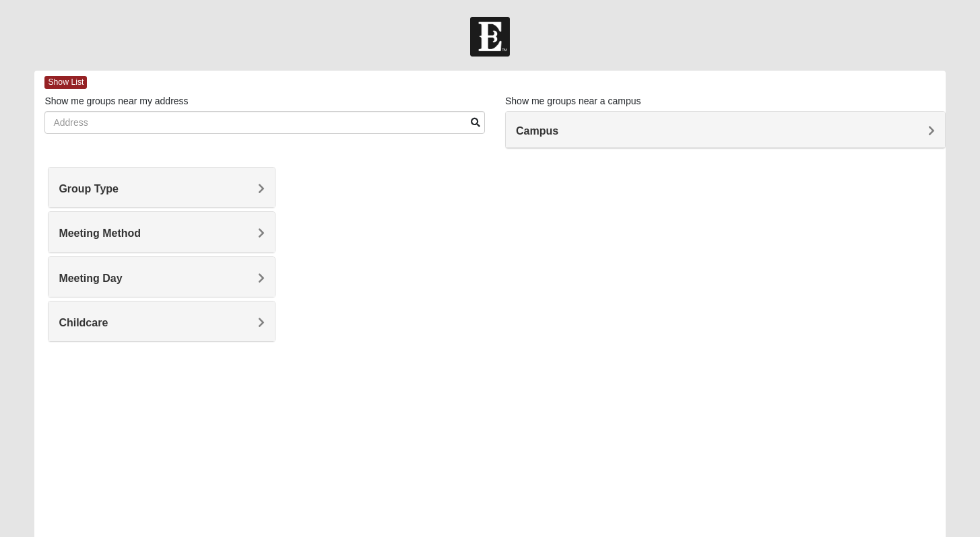 This screenshot has height=537, width=980. Describe the element at coordinates (574, 101) in the screenshot. I see `label: Show me groups near a campus` at that location.